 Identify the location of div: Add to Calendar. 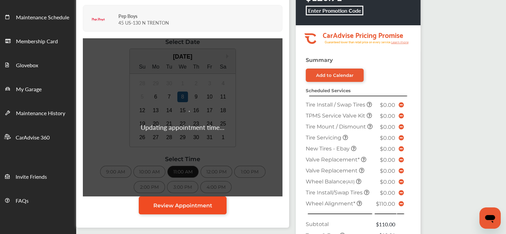
(335, 75).